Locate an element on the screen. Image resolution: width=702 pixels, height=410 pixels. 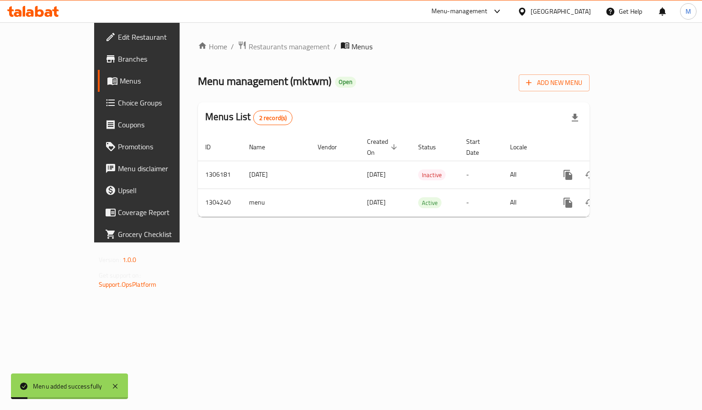
a: Menus is located at coordinates (154, 81).